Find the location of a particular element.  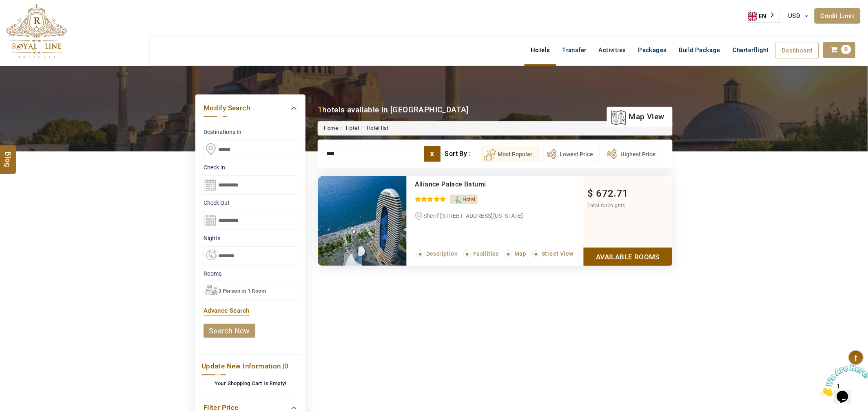

a: Hotels is located at coordinates (540, 50).